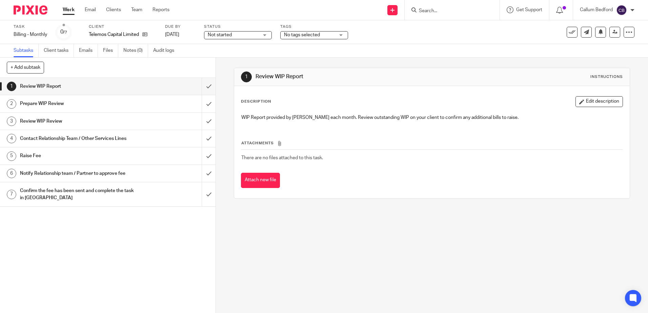 The height and width of the screenshot is (313, 648). What do you see at coordinates (12, 195) in the screenshot?
I see `div: 7` at bounding box center [12, 195].